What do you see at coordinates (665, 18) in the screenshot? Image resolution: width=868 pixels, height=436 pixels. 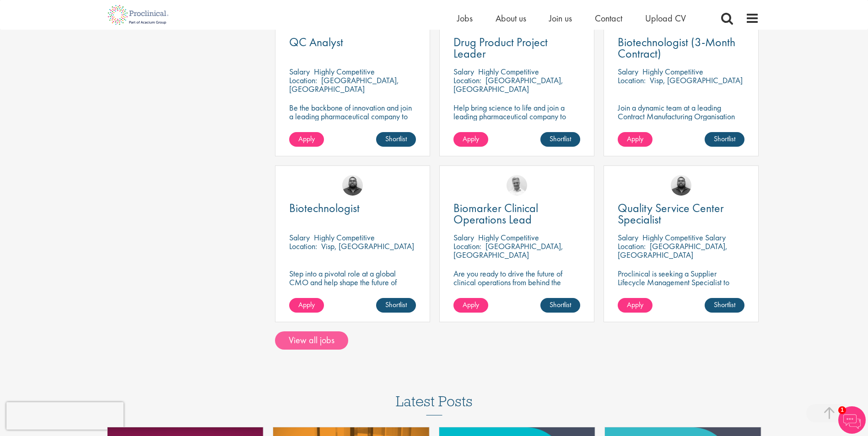 I see `a: Upload CV` at bounding box center [665, 18].